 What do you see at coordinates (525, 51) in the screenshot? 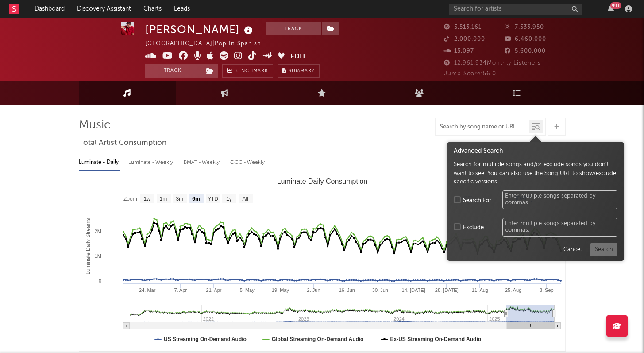
I see `span: 5.600.000` at bounding box center [525, 51].